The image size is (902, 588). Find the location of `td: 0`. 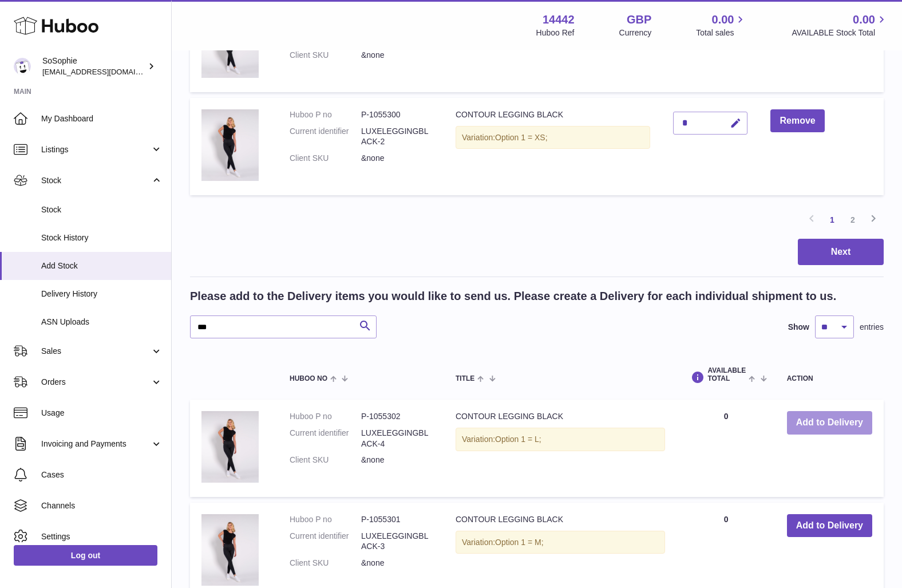

td: 0 is located at coordinates (725, 448).